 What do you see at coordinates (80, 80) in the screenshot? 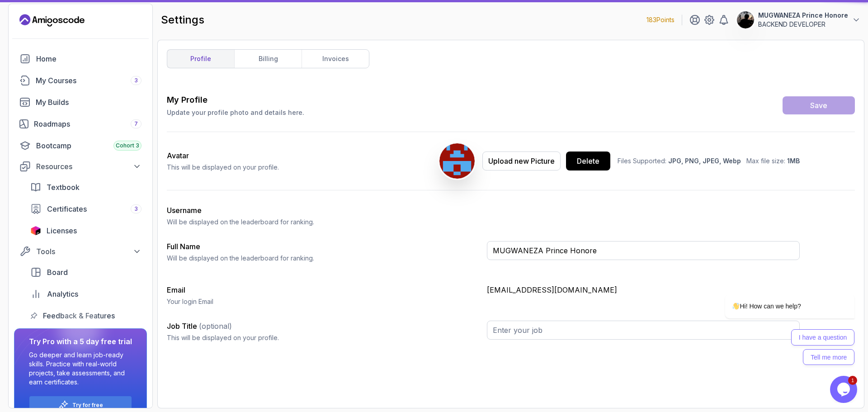
I see `a: courses` at bounding box center [80, 80].